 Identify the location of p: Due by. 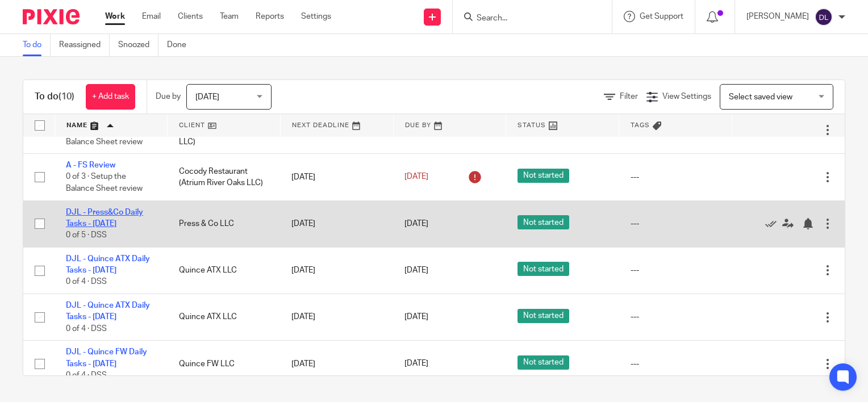
(168, 96).